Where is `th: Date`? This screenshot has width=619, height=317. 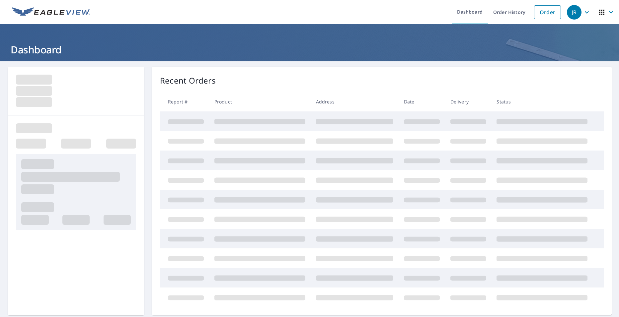
th: Date is located at coordinates (422, 102).